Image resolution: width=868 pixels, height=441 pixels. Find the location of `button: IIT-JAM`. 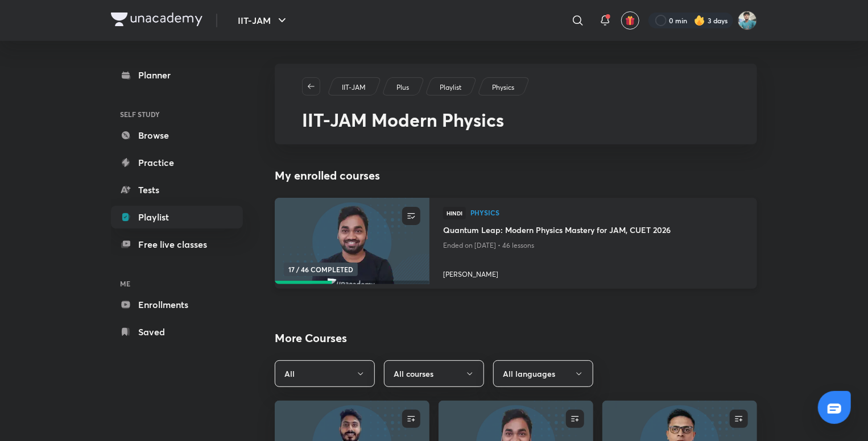

button: IIT-JAM is located at coordinates (263, 21).